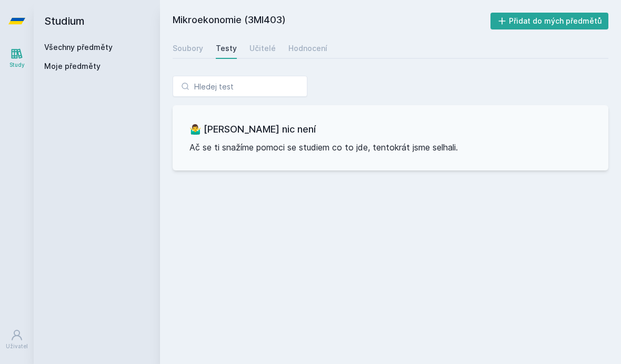 The height and width of the screenshot is (364, 621). Describe the element at coordinates (17, 339) in the screenshot. I see `a: Uživatel` at that location.